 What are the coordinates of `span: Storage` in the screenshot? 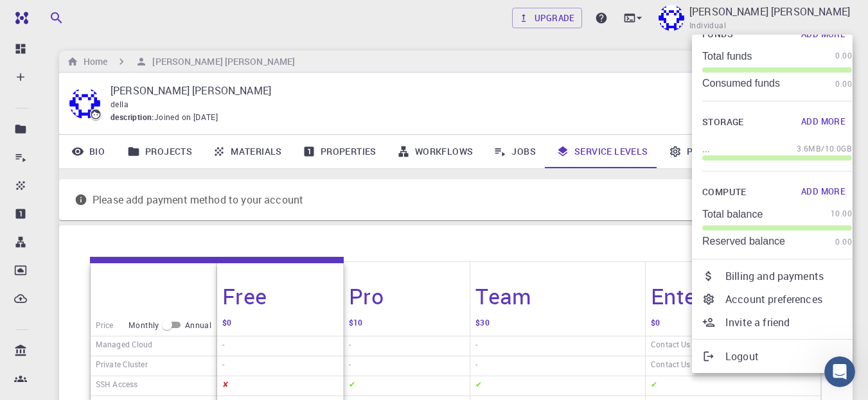 It's located at (723, 122).